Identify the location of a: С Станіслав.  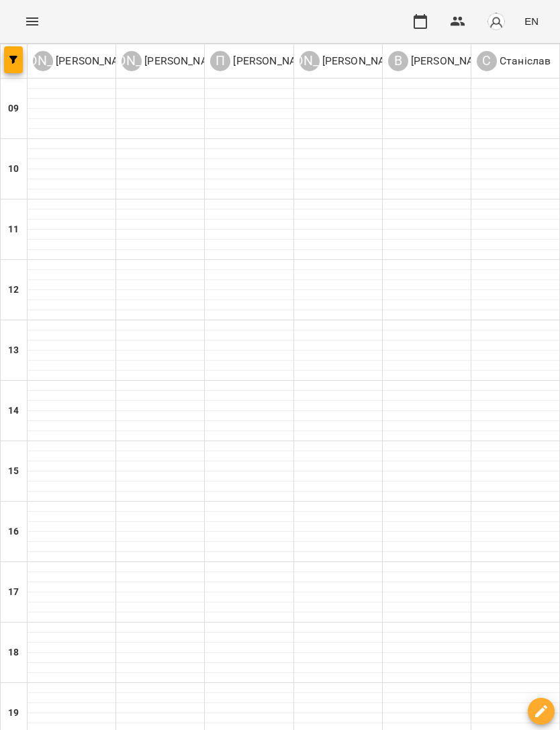
(514, 61).